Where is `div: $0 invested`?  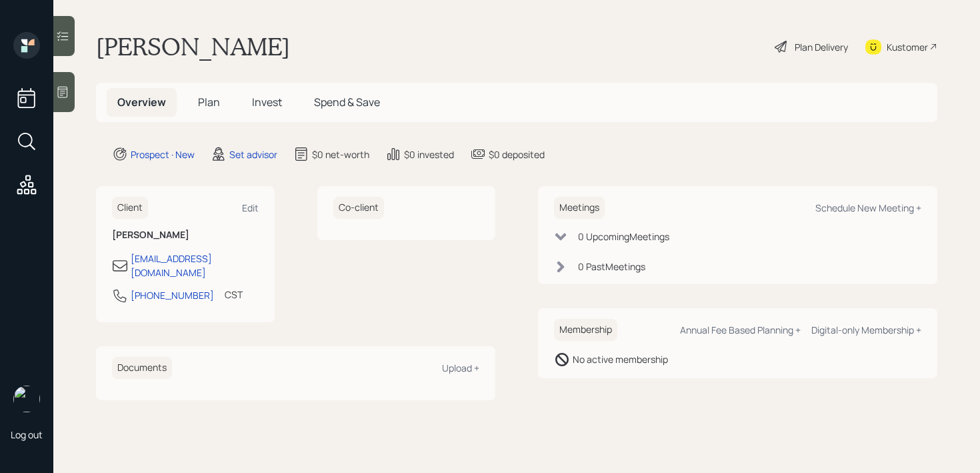
div: $0 invested is located at coordinates (429, 154).